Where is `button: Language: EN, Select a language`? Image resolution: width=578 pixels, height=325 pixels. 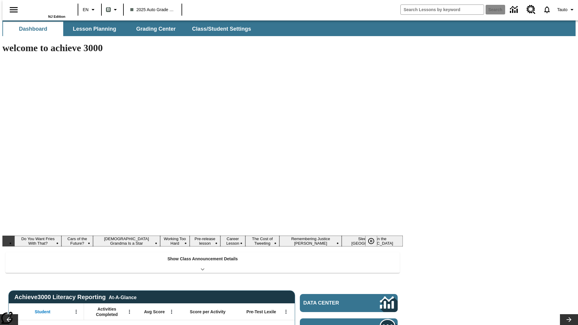 button: Language: EN, Select a language is located at coordinates (90, 10).